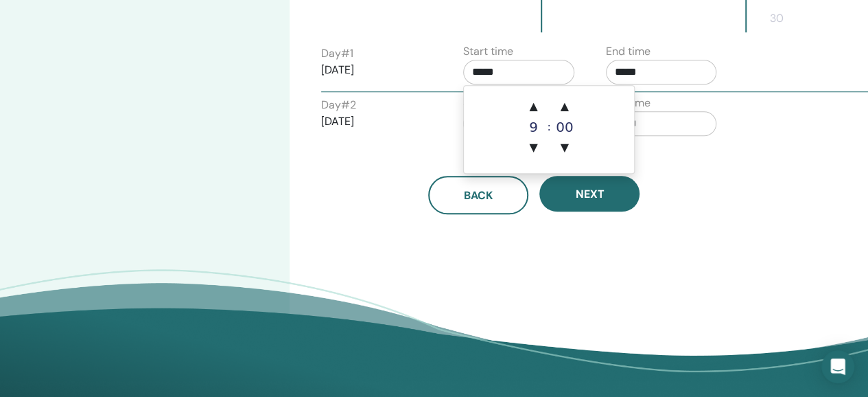  What do you see at coordinates (565, 127) in the screenshot?
I see `div: 00` at bounding box center [565, 127].